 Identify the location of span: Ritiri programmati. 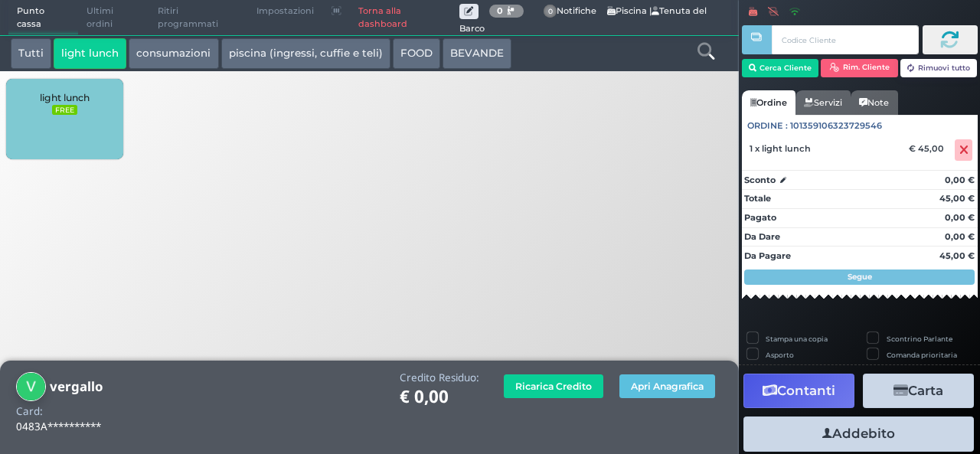
(198, 18).